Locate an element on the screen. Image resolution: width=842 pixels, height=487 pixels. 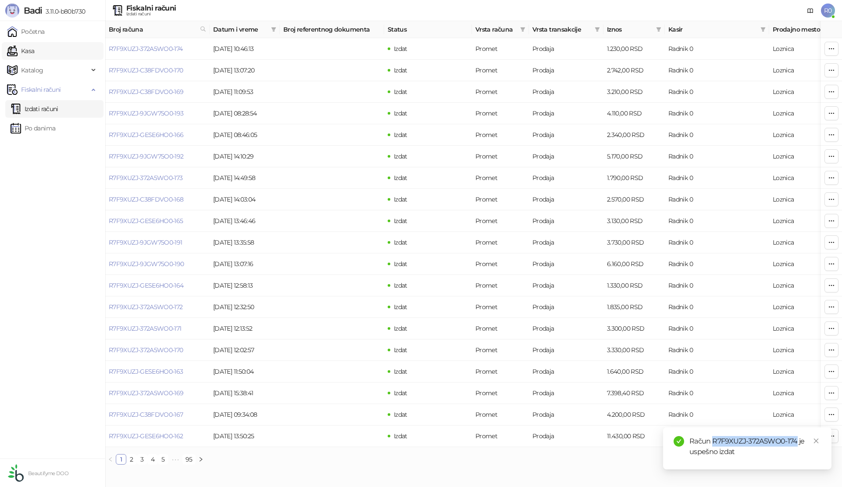
a: R7F9XUZJ-372A5WO0-172 is located at coordinates (146, 307).